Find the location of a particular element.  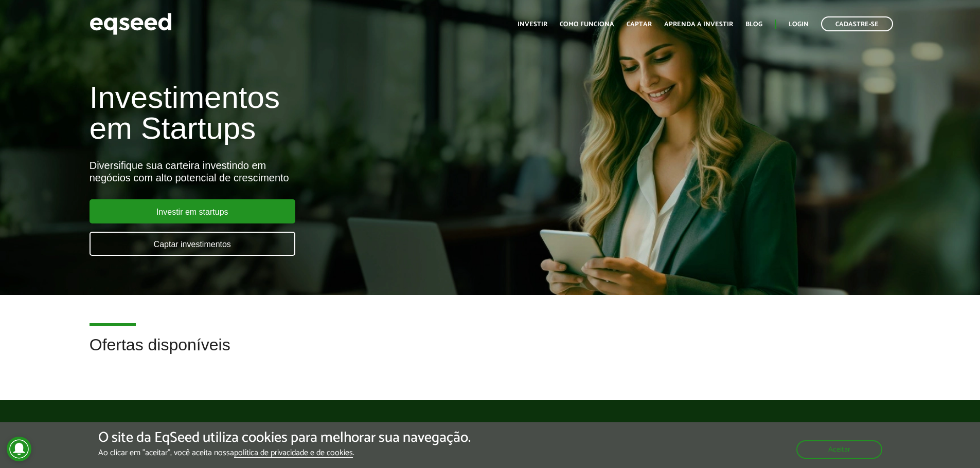

a: Login is located at coordinates (798, 24).